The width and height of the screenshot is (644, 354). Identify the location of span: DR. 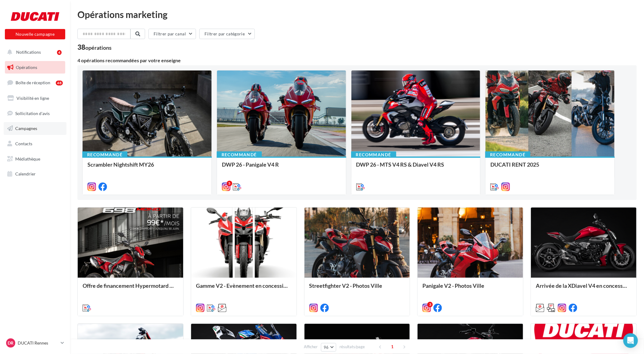
(11, 343).